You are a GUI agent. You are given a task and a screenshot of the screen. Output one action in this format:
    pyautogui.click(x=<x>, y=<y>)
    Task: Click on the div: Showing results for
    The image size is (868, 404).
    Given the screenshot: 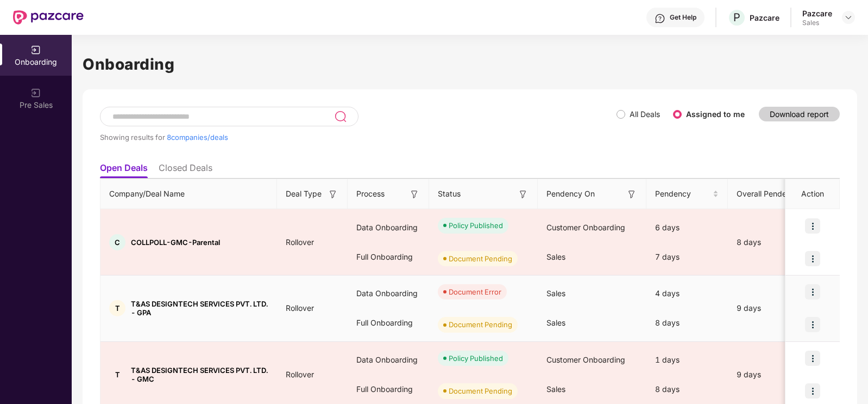 What is the action you would take?
    pyautogui.click(x=358, y=137)
    